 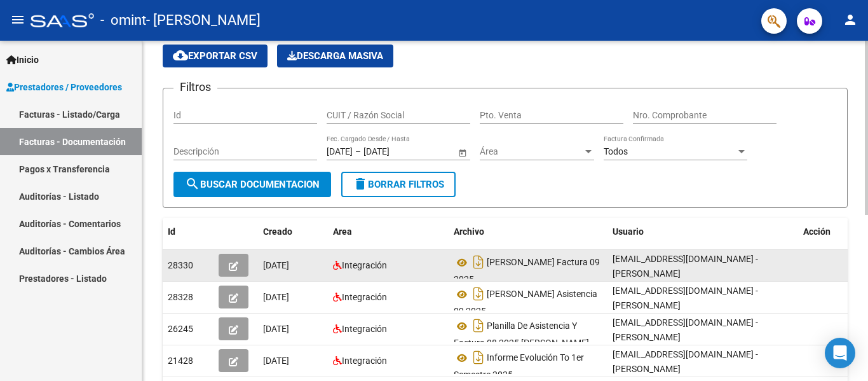 What do you see at coordinates (628, 231) in the screenshot?
I see `span: Usuario` at bounding box center [628, 231].